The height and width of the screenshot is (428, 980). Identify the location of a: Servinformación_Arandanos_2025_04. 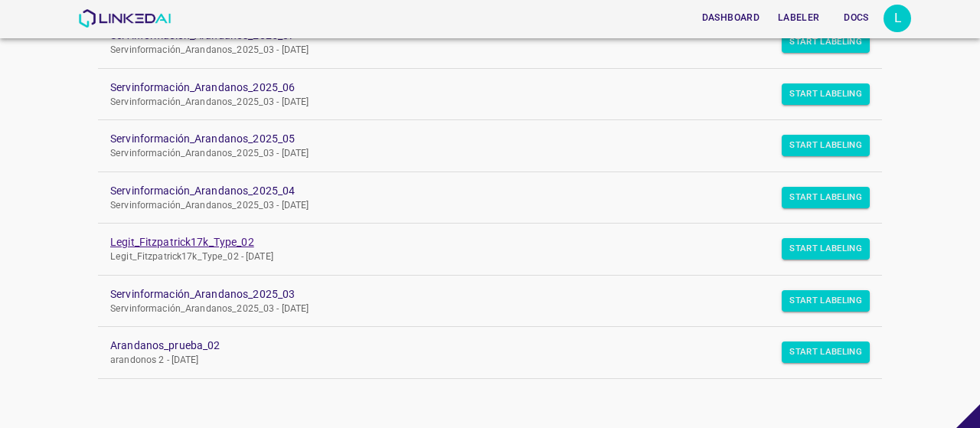
(478, 191).